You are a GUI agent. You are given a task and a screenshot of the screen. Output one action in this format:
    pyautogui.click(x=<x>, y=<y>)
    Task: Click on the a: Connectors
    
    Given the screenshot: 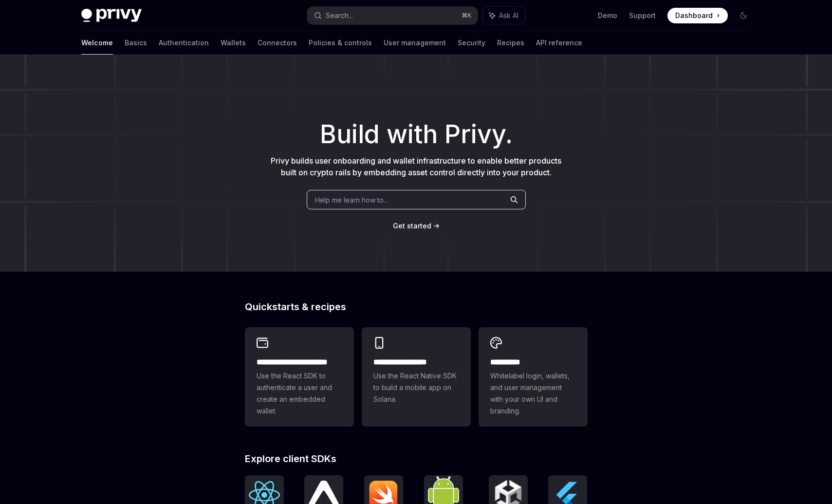 What is the action you would take?
    pyautogui.click(x=277, y=43)
    